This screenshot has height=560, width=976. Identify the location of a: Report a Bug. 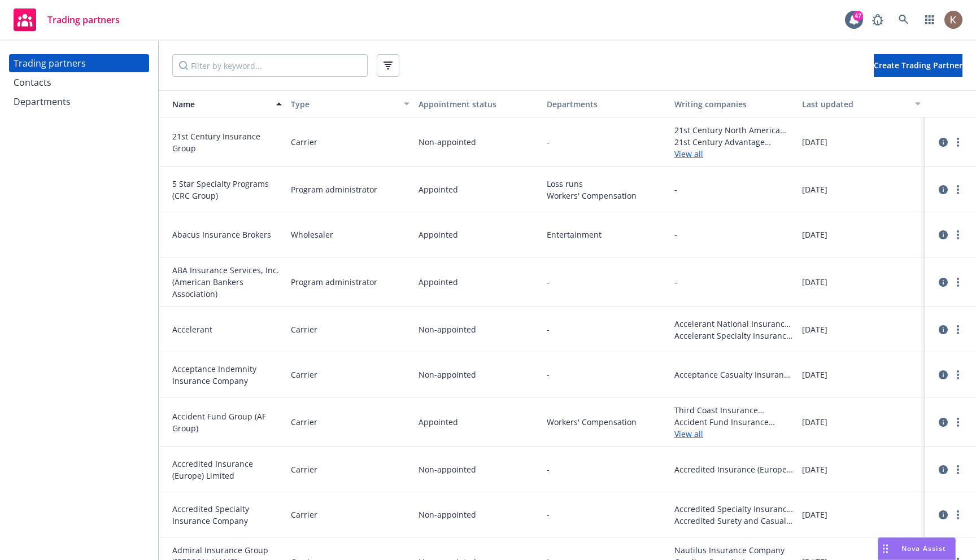
(877, 20).